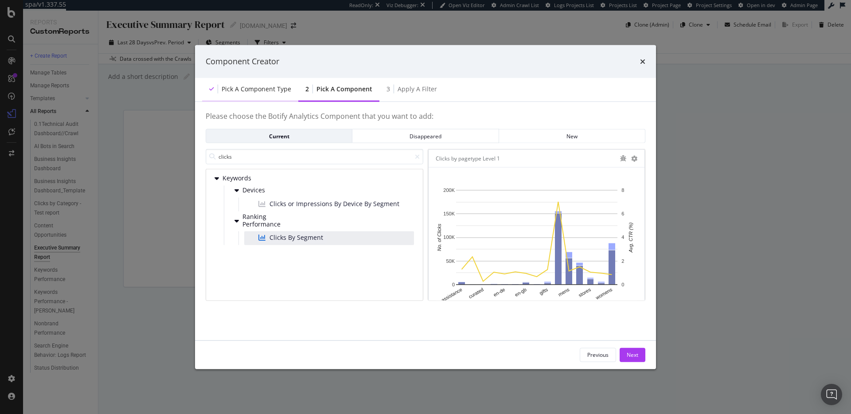  I want to click on input: Name of the Botify Component, so click(314, 157).